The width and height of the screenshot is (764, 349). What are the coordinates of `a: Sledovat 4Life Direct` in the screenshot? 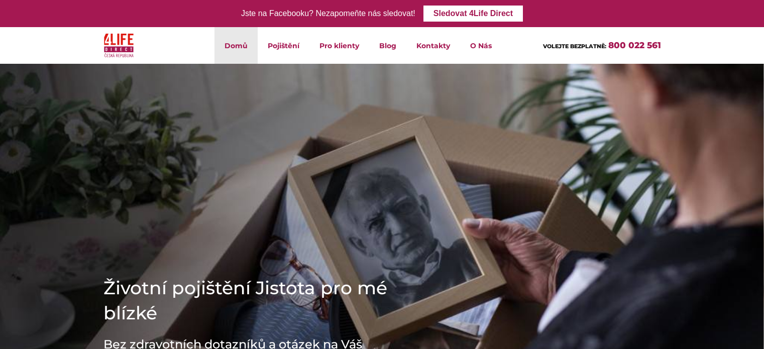 It's located at (473, 14).